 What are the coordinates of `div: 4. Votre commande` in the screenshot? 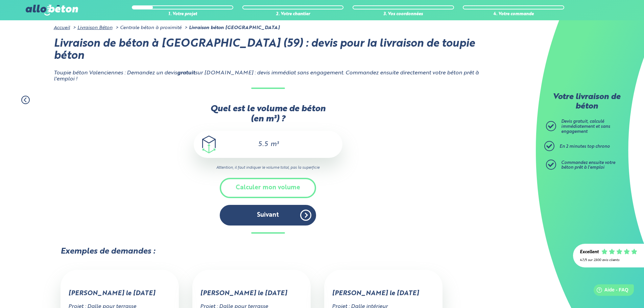 It's located at (513, 14).